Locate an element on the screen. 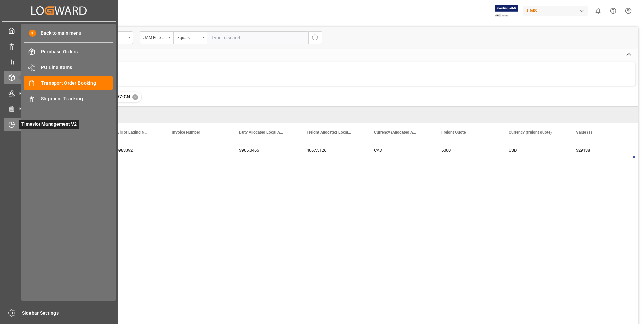  button: search button is located at coordinates (315, 38).